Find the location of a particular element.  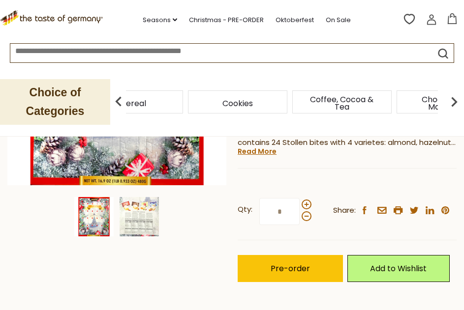

span: Share: is located at coordinates (344, 211).